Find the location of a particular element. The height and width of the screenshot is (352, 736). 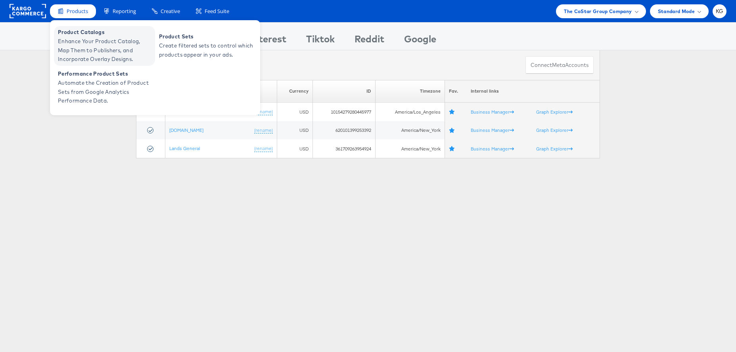

span: Standard Mode is located at coordinates (676, 11).